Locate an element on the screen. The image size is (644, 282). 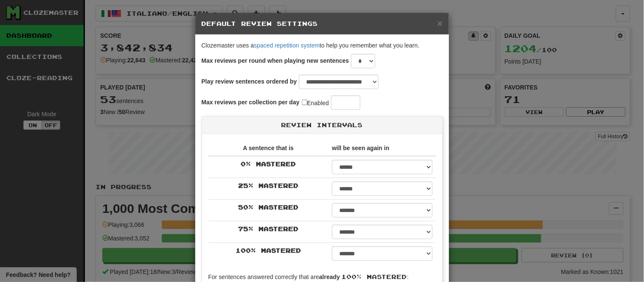
p: Clozemaster uses a to help you remember what you learn. is located at coordinates (322, 45).